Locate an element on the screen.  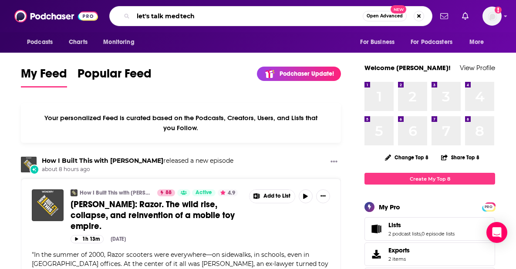
span: Active is located at coordinates (204, 193).